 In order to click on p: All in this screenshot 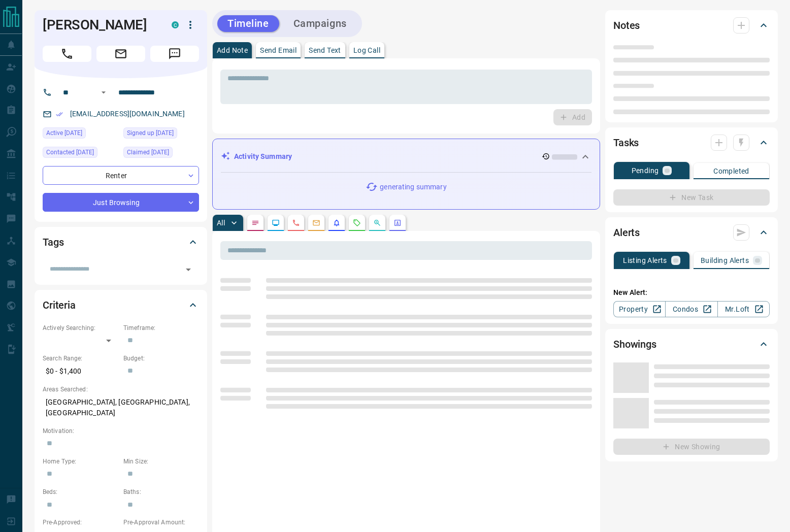, I will do `click(220, 223)`.